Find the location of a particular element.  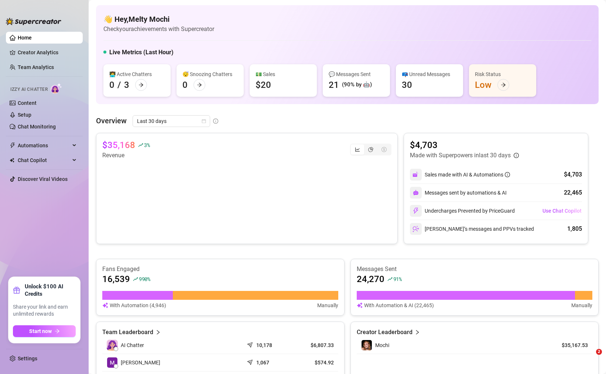

span: gift is located at coordinates (17, 290).